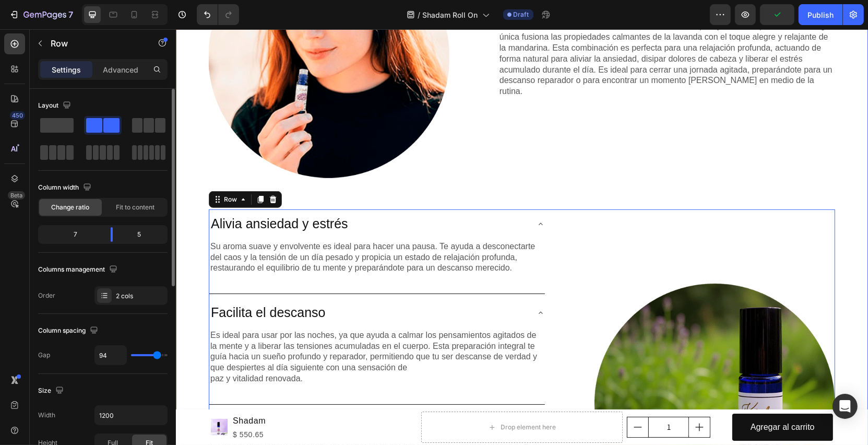 The height and width of the screenshot is (445, 868). I want to click on button: 7, so click(41, 15).